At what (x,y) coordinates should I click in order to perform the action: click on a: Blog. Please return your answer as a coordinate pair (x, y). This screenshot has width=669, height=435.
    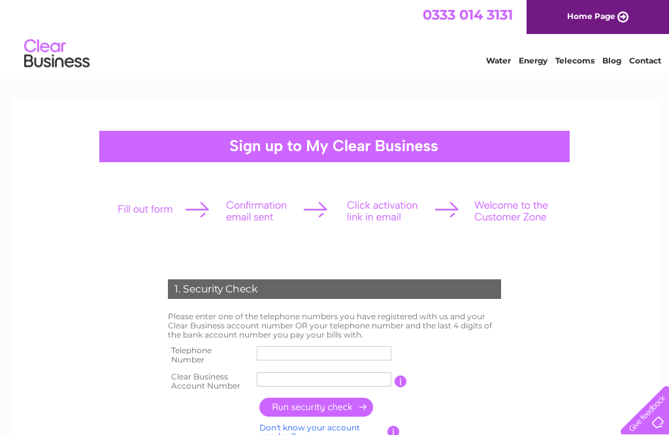
    Looking at the image, I should click on (612, 60).